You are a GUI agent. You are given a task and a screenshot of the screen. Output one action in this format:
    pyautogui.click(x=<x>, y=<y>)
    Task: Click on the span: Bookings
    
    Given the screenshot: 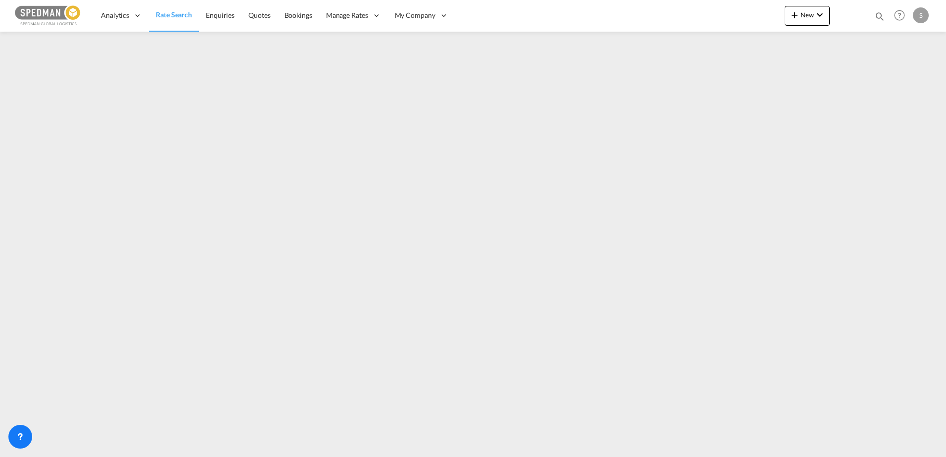 What is the action you would take?
    pyautogui.click(x=298, y=15)
    